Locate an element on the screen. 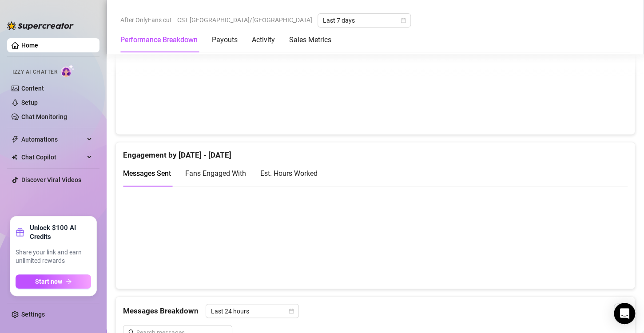 The height and width of the screenshot is (333, 644). div: Messages Breakdown is located at coordinates (375, 311).